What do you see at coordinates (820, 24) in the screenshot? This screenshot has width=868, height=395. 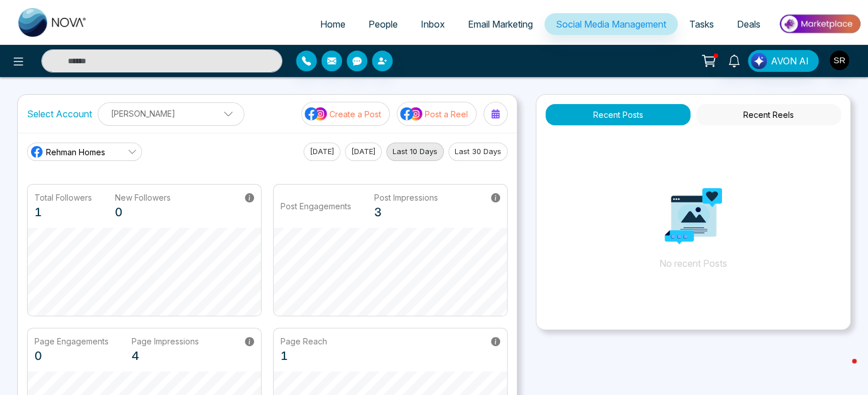 I see `img: Market-place.gif` at bounding box center [820, 24].